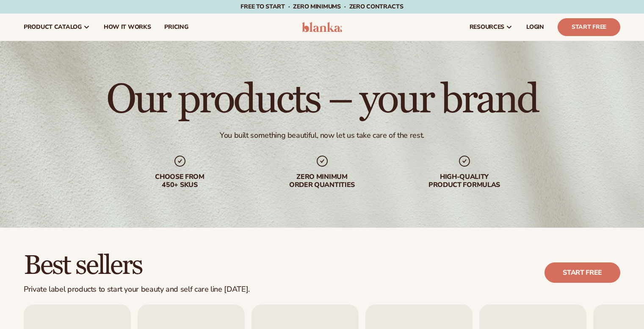 The height and width of the screenshot is (329, 644). What do you see at coordinates (491, 27) in the screenshot?
I see `a: resources` at bounding box center [491, 27].